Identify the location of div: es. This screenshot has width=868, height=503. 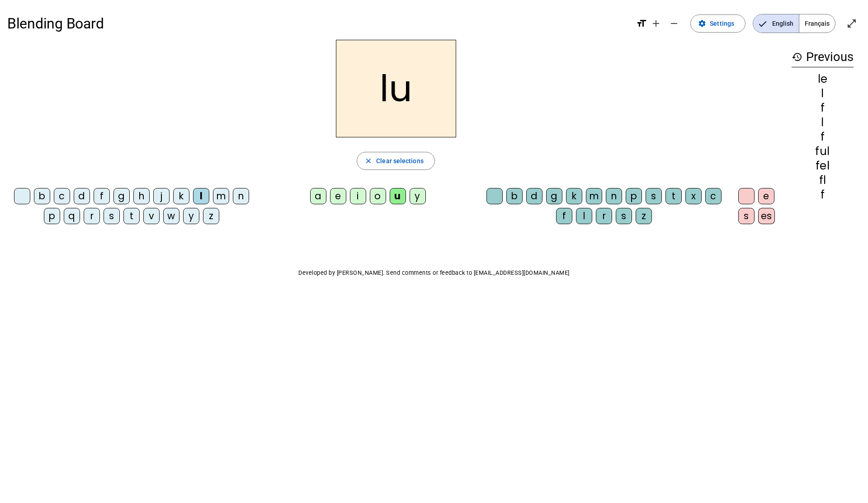
(766, 216).